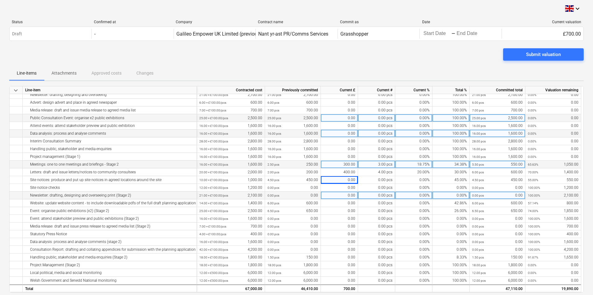 The height and width of the screenshot is (295, 593). Describe the element at coordinates (109, 126) in the screenshot. I see `div: Attend events: attend stakeholder preview and public exhibition` at that location.